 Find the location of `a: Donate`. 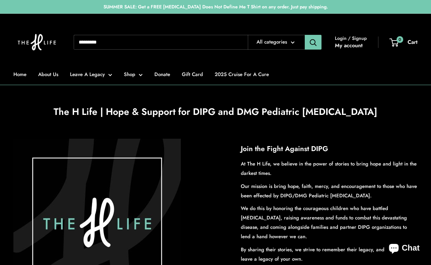

a: Donate is located at coordinates (162, 74).